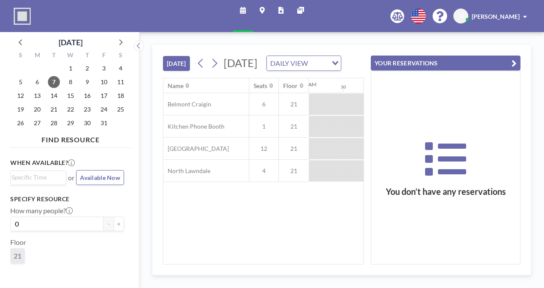  What do you see at coordinates (21, 82) in the screenshot?
I see `span: Sunday, October 5, 2025` at bounding box center [21, 82].